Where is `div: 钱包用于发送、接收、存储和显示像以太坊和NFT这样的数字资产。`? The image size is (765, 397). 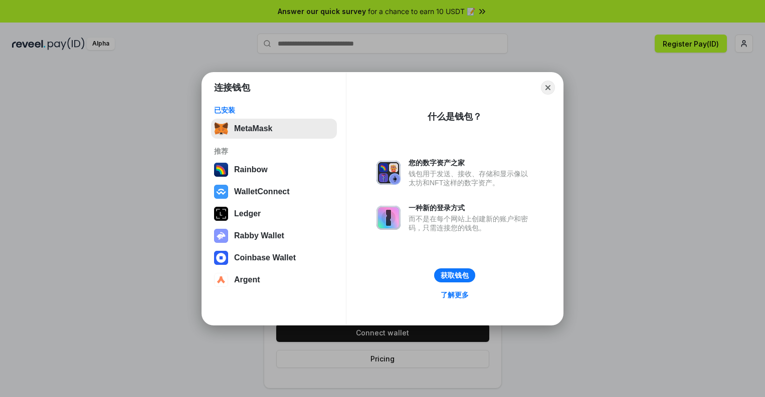 div: 钱包用于发送、接收、存储和显示像以太坊和NFT这样的数字资产。 is located at coordinates (470, 178).